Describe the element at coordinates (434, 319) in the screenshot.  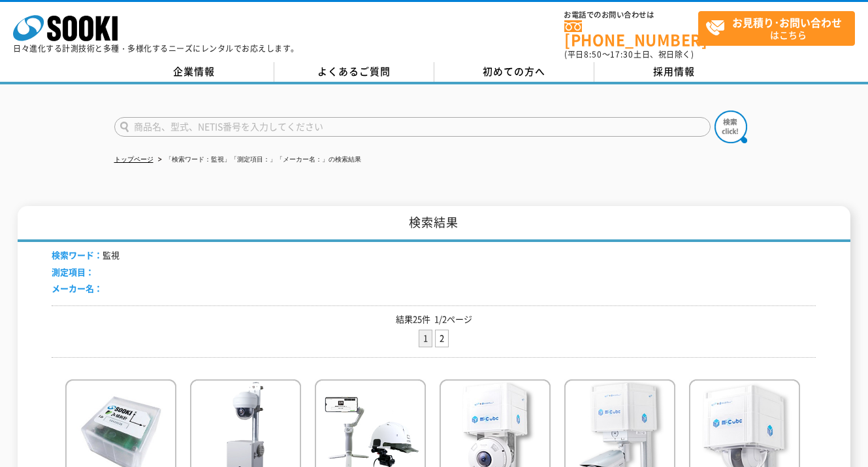
I see `p: 結果25件 1/2ページ` at that location.